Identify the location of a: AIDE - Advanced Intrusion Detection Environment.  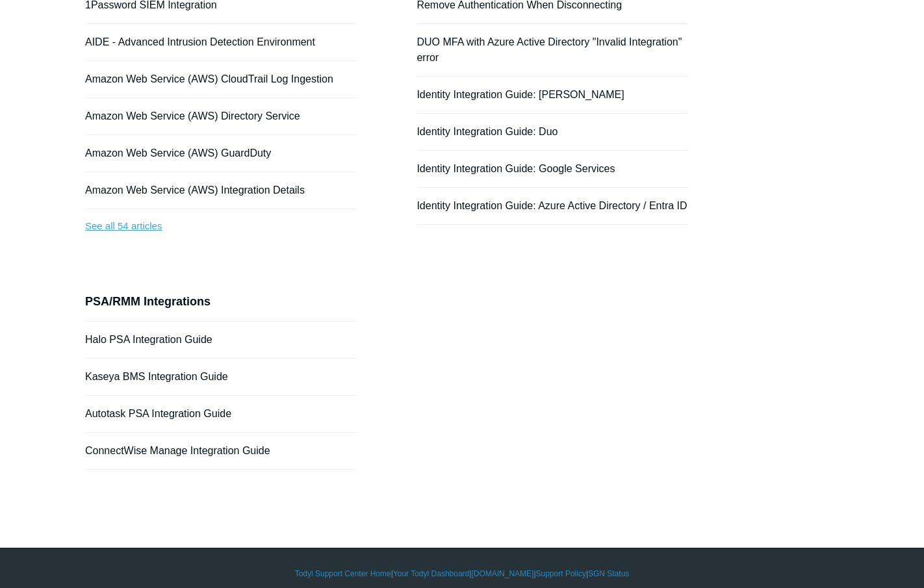
(200, 42).